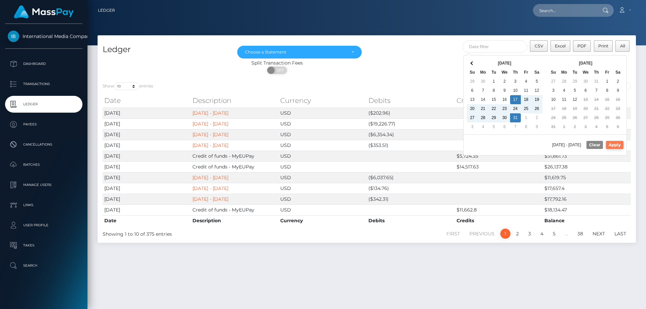 The image size is (646, 309). I want to click on a: 3, so click(530, 234).